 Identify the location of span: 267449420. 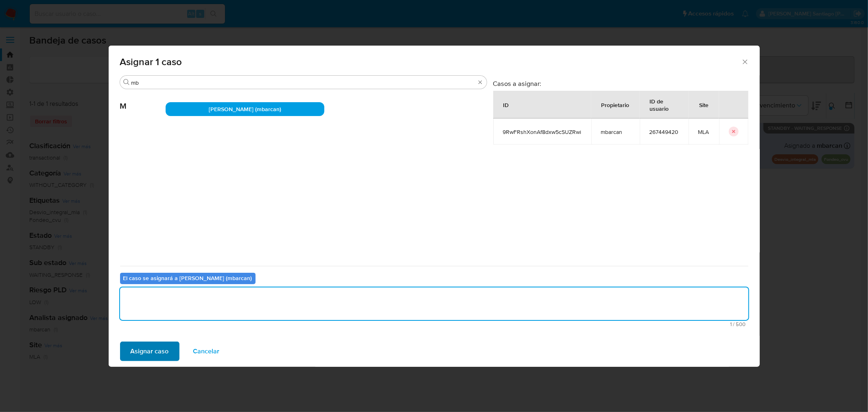
(664, 132).